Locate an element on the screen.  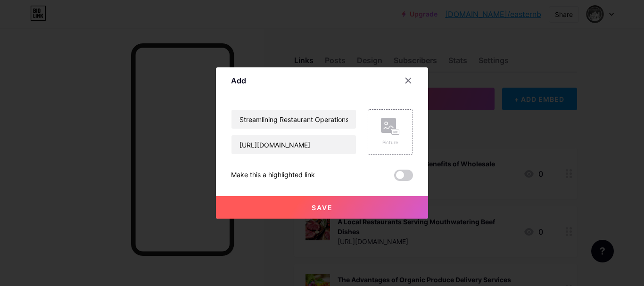
div: Make this a highlighted link is located at coordinates (273, 176).